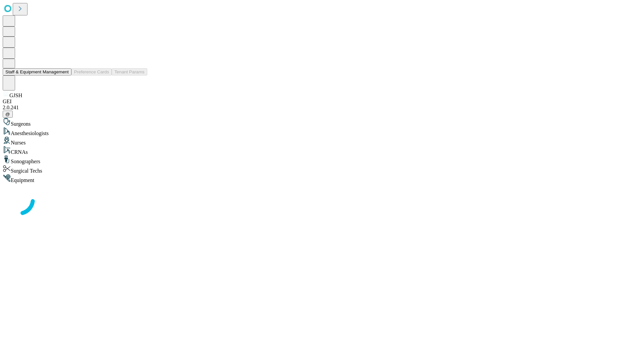 This screenshot has width=644, height=362. I want to click on div: Equipment, so click(322, 179).